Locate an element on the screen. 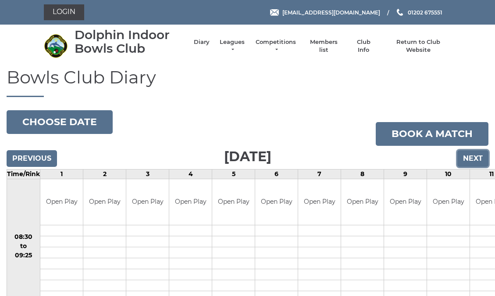 This screenshot has height=296, width=495. img: Dolphin Indoor Bowls Club is located at coordinates (56, 46).